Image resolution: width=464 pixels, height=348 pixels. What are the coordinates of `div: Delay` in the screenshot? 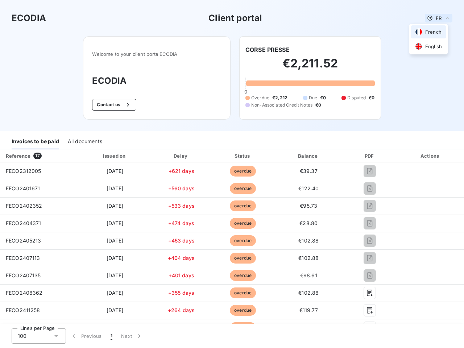 It's located at (181, 156).